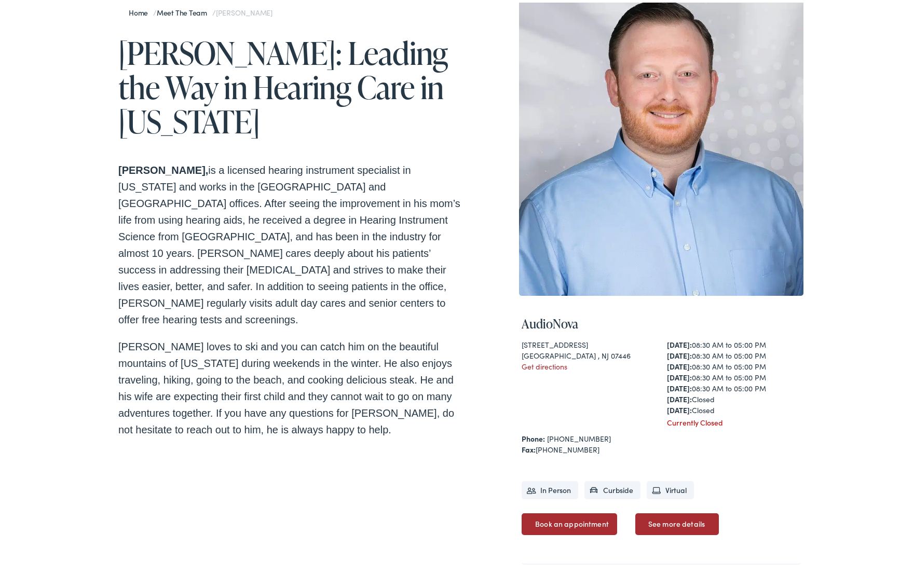  I want to click on a: Book an appointment, so click(570, 522).